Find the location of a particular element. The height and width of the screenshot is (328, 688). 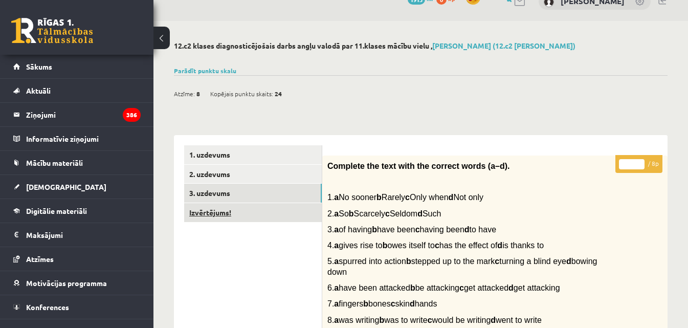

span: 4. gives rise to owes itself to has the effect of is thanks to is located at coordinates (435, 245).